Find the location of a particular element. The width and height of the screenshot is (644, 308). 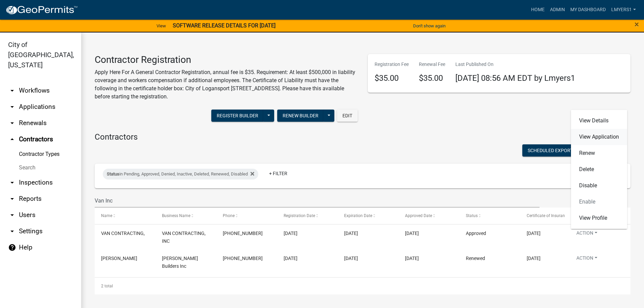

span: Certificate of Insurance Expiration is located at coordinates (558, 216).